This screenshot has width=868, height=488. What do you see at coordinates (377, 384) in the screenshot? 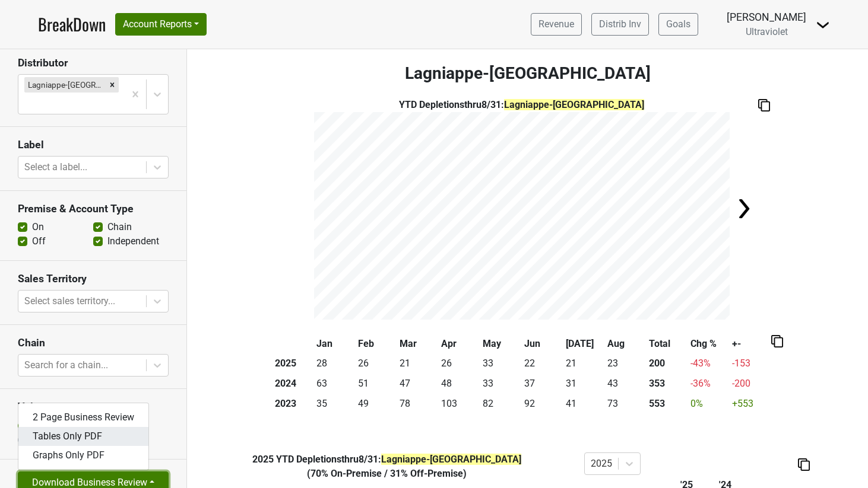
I see `td: 51` at bounding box center [377, 384].